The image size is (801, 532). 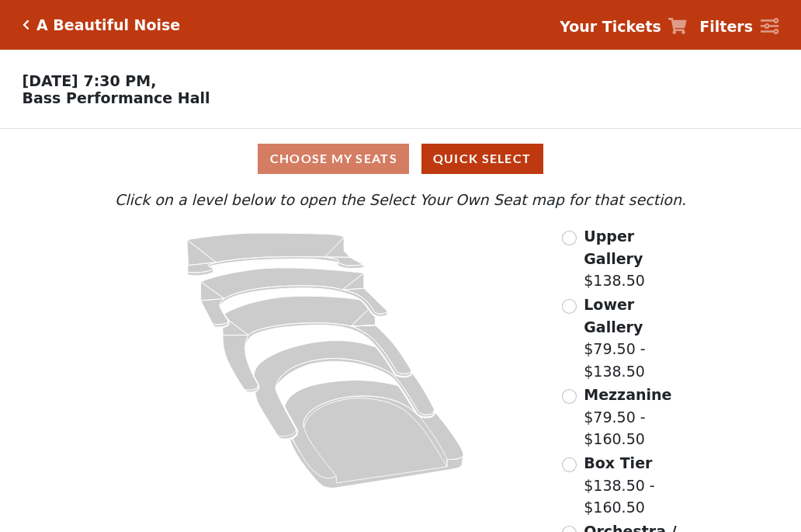 What do you see at coordinates (374, 434) in the screenshot?
I see `path: Orchestra / Parterre Circle - Seats Available: 27` at bounding box center [374, 434].